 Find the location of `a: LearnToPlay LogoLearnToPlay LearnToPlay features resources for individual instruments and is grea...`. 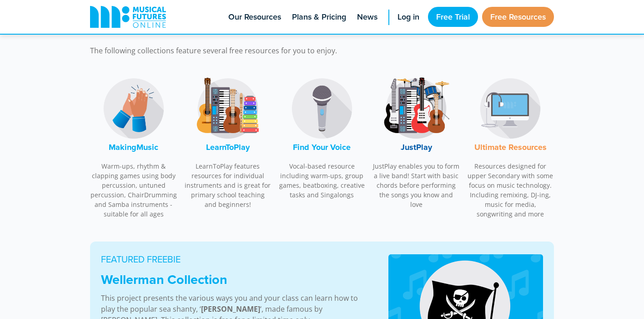

a: LearnToPlay LogoLearnToPlay LearnToPlay features resources for individual instruments and is grea... is located at coordinates (228, 142).